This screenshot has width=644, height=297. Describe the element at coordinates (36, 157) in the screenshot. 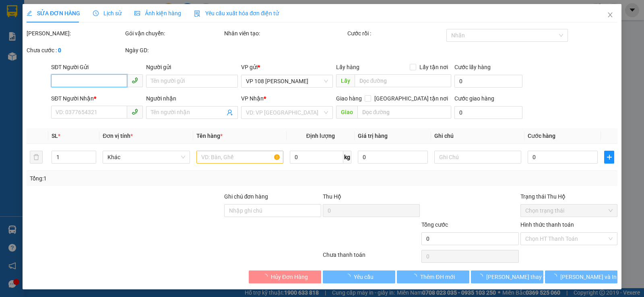

I see `button: delete` at that location.